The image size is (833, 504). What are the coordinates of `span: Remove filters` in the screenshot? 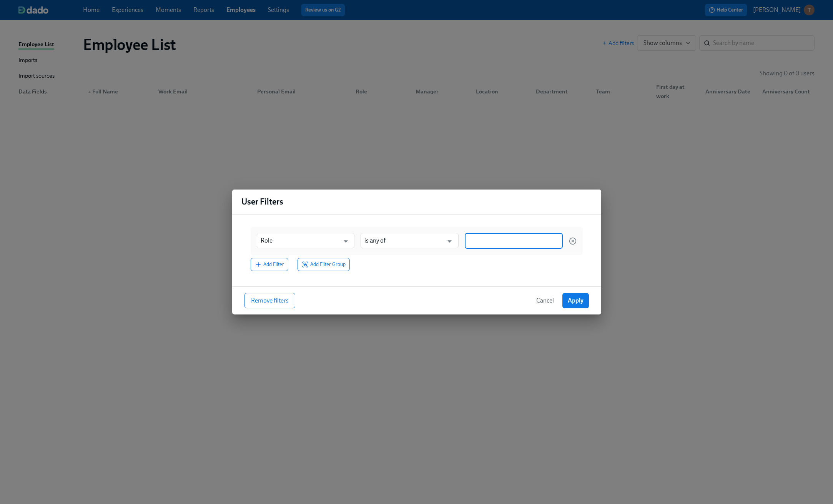 It's located at (270, 301).